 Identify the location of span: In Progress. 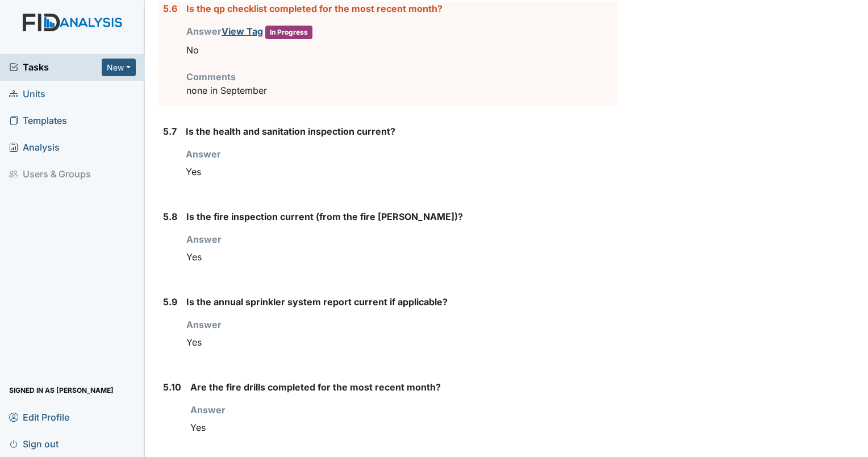
(288, 33).